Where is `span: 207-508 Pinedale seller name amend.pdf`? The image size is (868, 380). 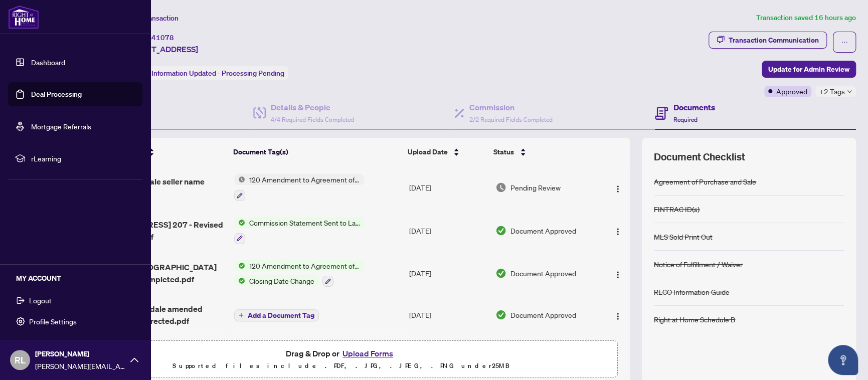
span: 207-508 Pinedale seller name amend.pdf is located at coordinates (160, 187).